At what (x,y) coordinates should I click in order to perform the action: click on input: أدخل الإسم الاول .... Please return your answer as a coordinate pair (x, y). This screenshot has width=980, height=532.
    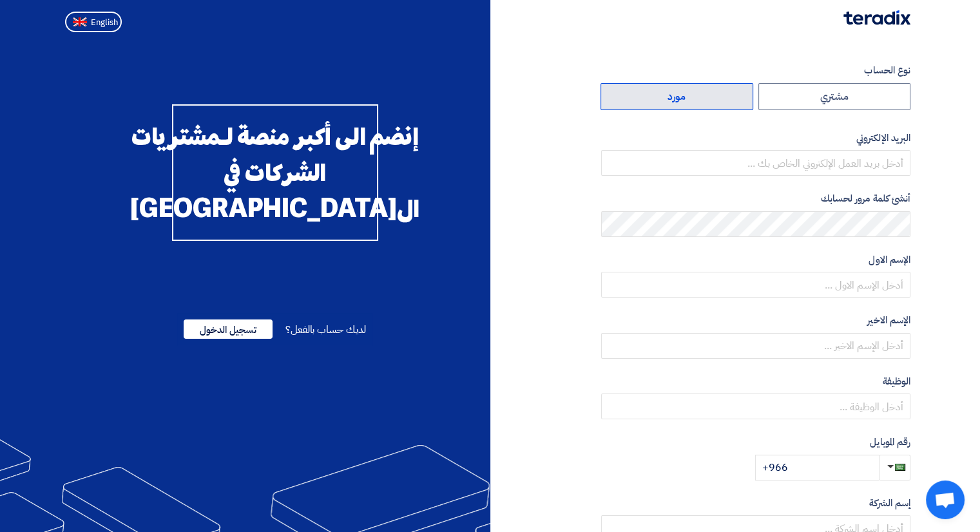
    Looking at the image, I should click on (756, 285).